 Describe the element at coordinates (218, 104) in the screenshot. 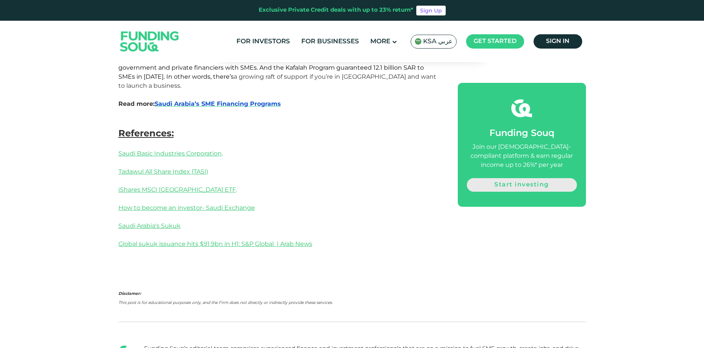

I see `span: Saudi Arabia’s SME Financing Programs` at that location.